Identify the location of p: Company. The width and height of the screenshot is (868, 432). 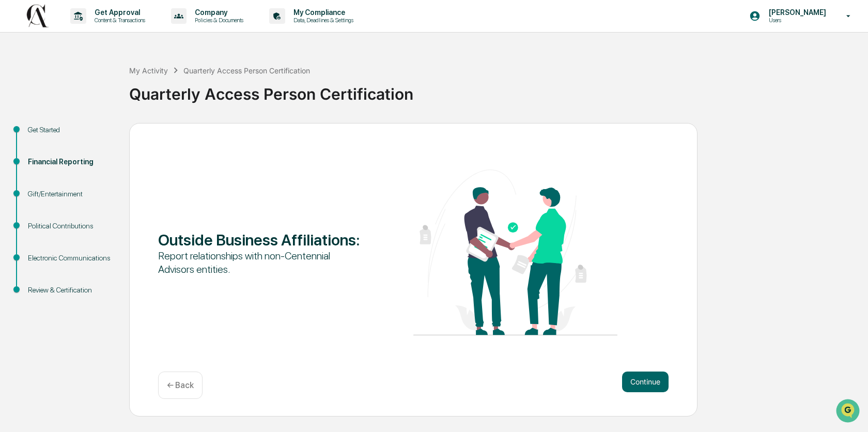
(218, 12).